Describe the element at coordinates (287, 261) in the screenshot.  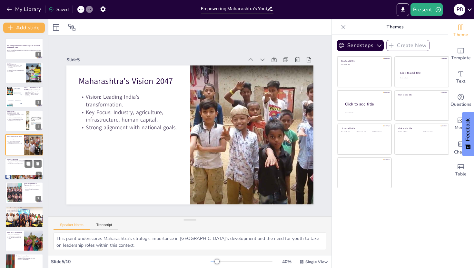
I see `div: 40 %` at that location.